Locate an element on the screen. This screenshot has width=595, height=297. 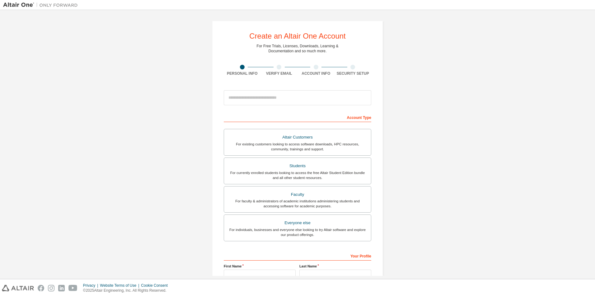
div: Students is located at coordinates (297, 166).